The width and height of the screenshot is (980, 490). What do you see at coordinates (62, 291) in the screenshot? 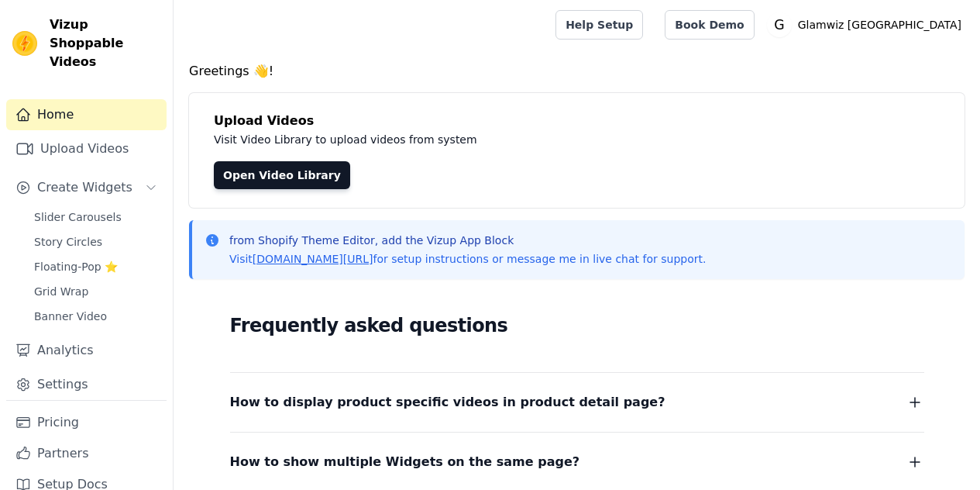
I see `span: Grid Wrap` at bounding box center [62, 291].